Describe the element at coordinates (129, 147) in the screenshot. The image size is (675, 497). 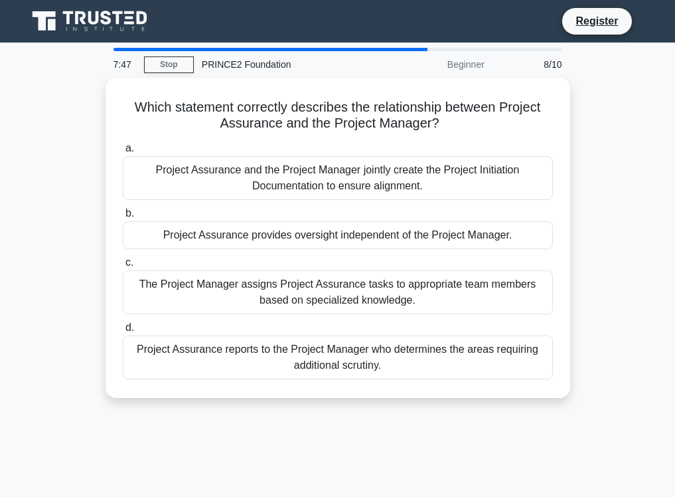
I see `span: a.` at that location.